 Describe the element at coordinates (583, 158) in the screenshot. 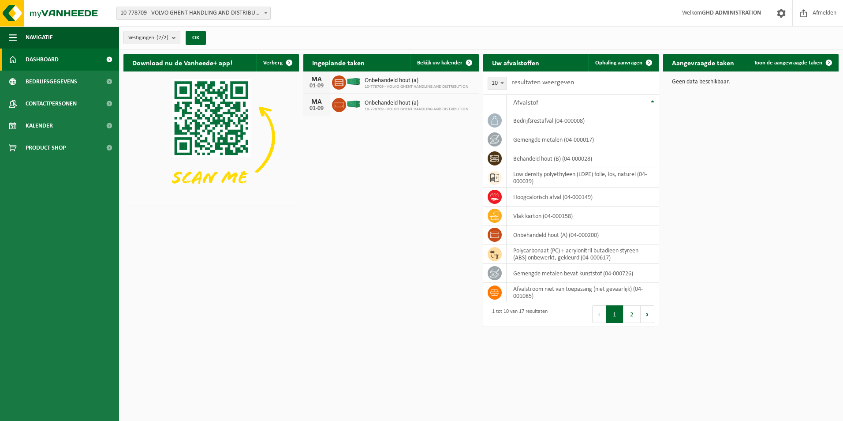

I see `td: behandeld hout (B) (04-000028)` at that location.